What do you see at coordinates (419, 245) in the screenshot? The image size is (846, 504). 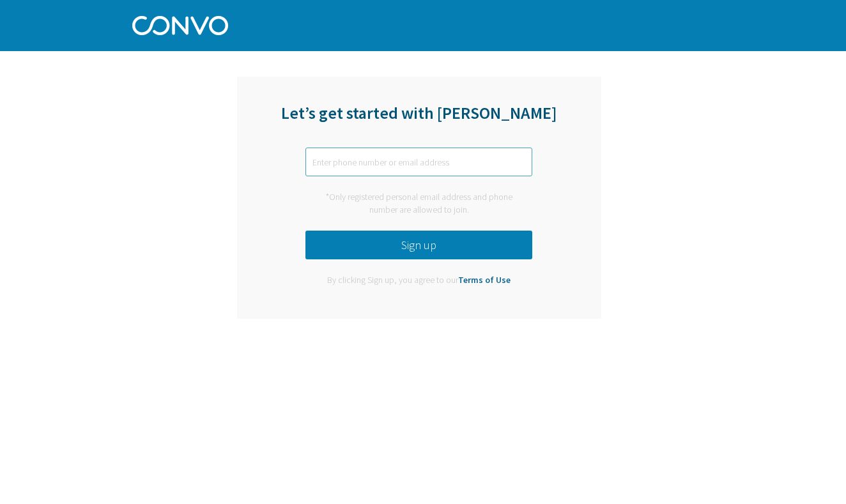 I see `button: Sign up` at bounding box center [419, 245].